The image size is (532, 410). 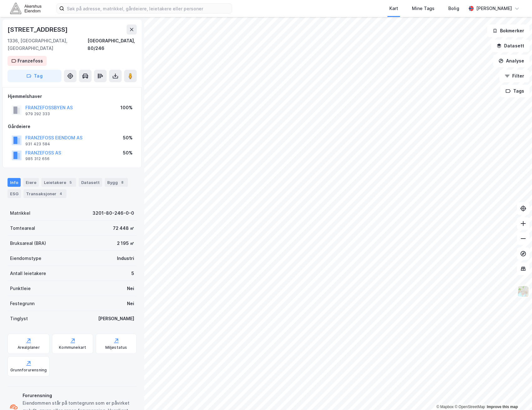 What do you see at coordinates (116, 183) in the screenshot?
I see `div: Bygg` at bounding box center [116, 183].